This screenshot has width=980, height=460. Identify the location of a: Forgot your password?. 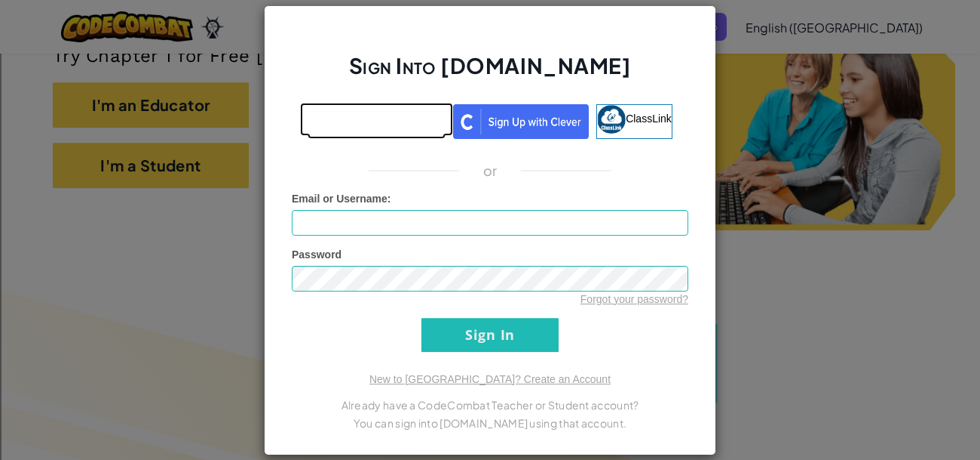
(634, 299).